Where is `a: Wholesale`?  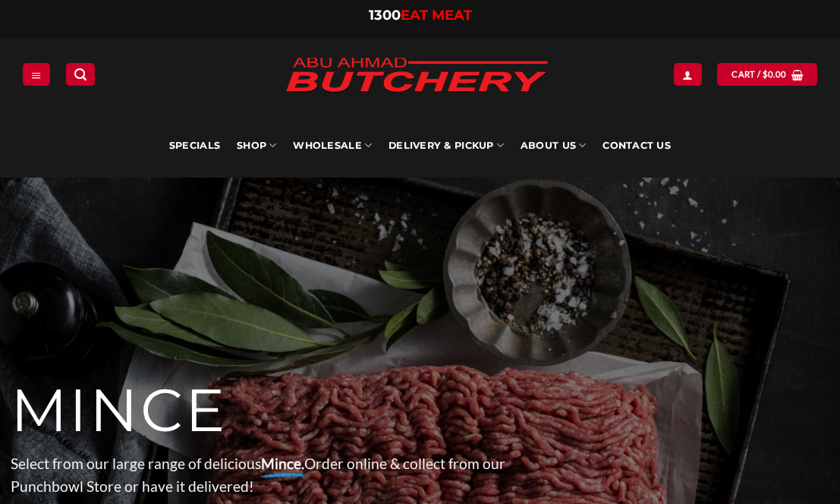
a: Wholesale is located at coordinates (333, 145).